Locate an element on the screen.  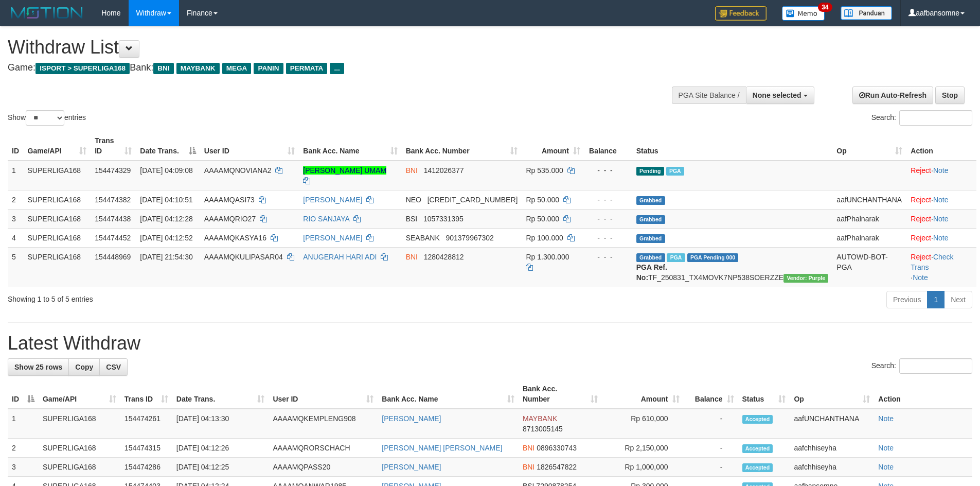
td: Rp 610,000 is located at coordinates (643, 424).